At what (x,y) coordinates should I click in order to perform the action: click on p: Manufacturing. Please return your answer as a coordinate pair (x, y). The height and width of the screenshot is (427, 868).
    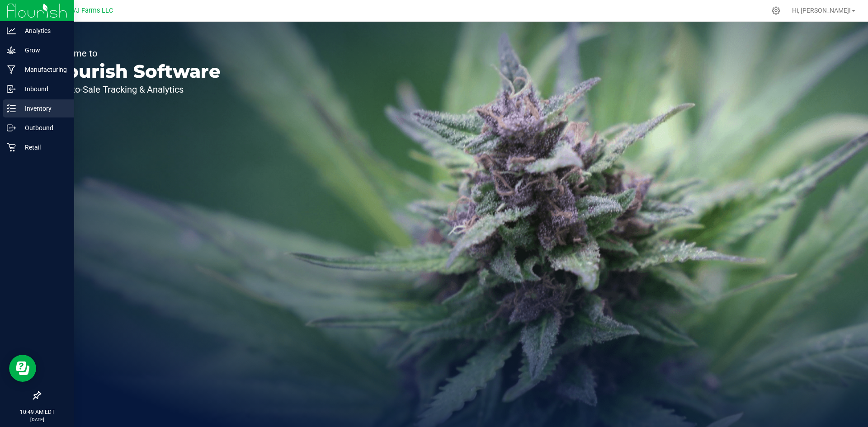
    Looking at the image, I should click on (43, 70).